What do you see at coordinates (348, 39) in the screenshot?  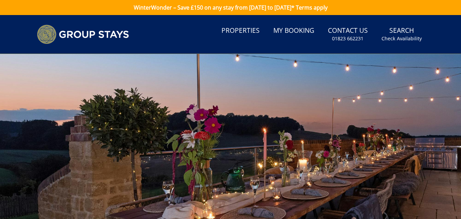 I see `small: 01823 662231` at bounding box center [348, 39].